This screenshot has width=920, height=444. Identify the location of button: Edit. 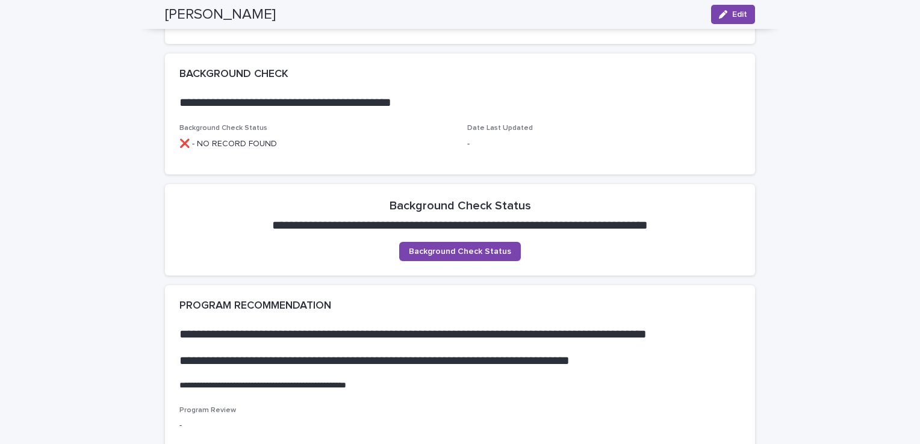
(733, 14).